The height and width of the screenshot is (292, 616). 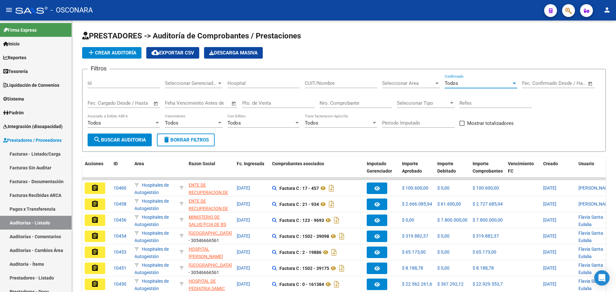 What do you see at coordinates (298, 164) in the screenshot?
I see `span: Comprobantes asociados` at bounding box center [298, 164].